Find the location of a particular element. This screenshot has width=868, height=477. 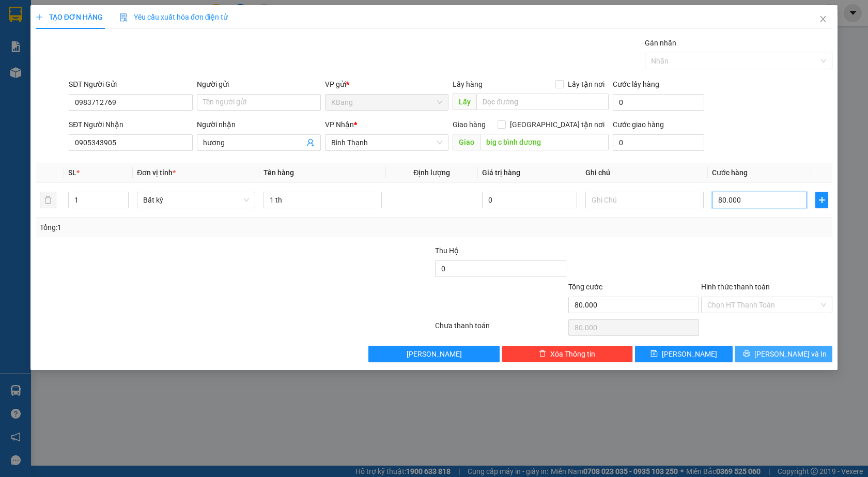

button: Close is located at coordinates (823, 20).